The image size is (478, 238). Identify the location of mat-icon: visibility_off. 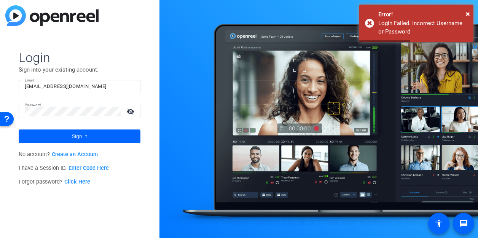
(131, 111).